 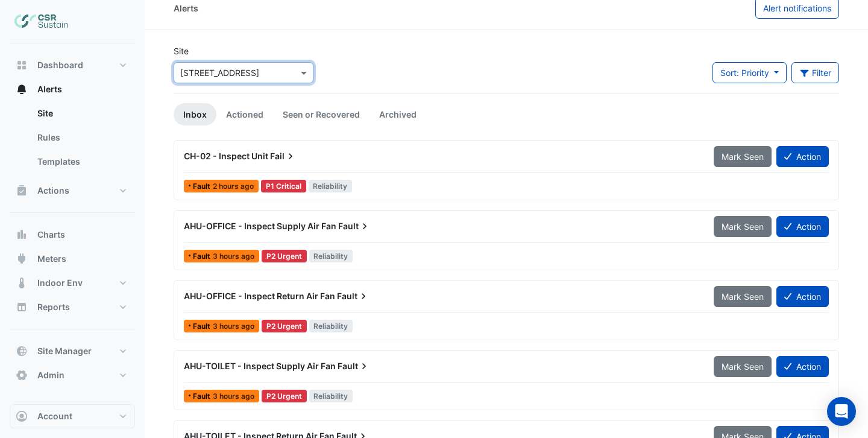 What do you see at coordinates (797, 8) in the screenshot?
I see `span: Alert notifications` at bounding box center [797, 8].